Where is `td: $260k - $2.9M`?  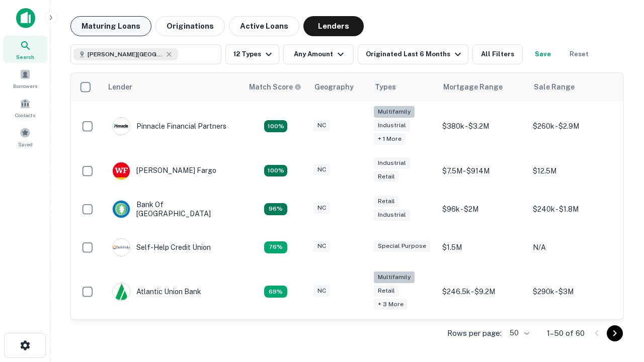
td: $260k - $2.9M is located at coordinates (573, 126).